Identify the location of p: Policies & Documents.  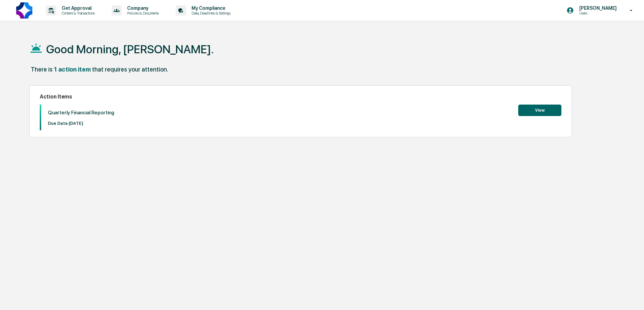
(142, 13).